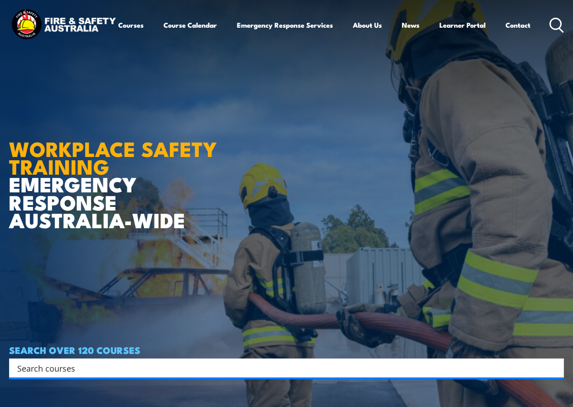 The width and height of the screenshot is (573, 407). I want to click on input: Search input, so click(281, 368).